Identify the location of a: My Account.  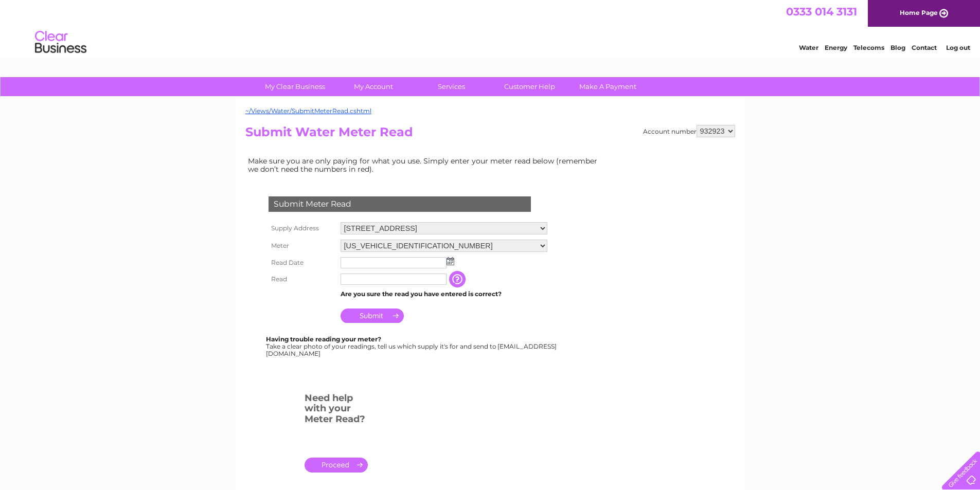
(373, 87).